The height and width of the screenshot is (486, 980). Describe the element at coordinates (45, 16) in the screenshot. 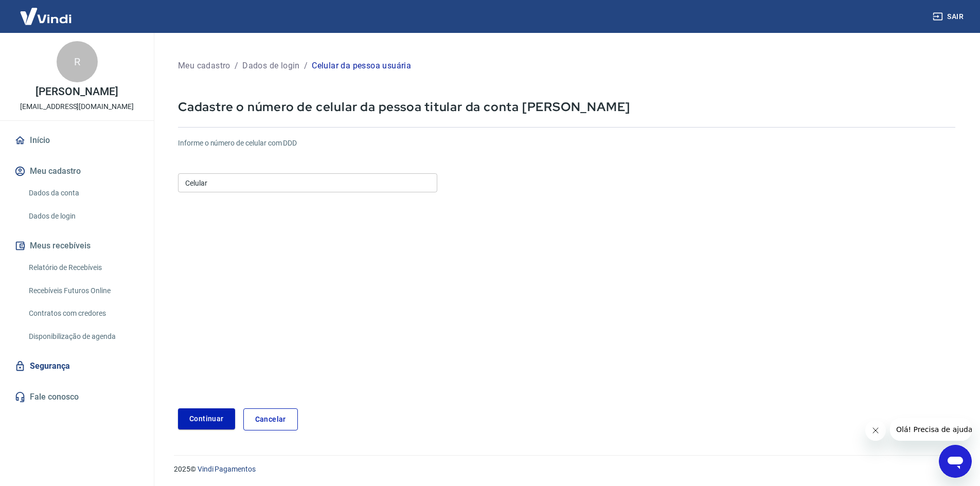

I see `img: Vindi` at that location.